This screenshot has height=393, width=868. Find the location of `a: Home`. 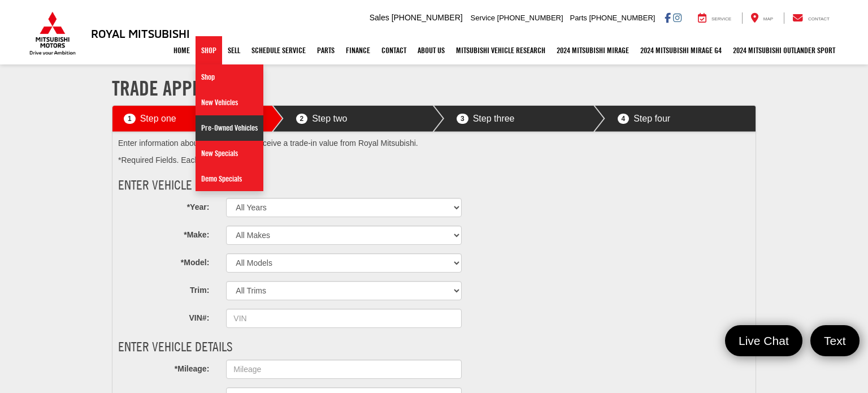

a: Home is located at coordinates (182, 50).